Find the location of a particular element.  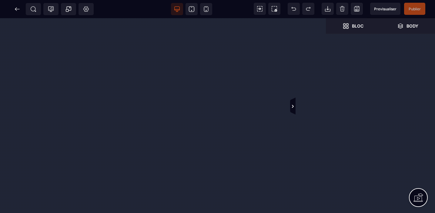

span: Open Blocks is located at coordinates (353, 26).